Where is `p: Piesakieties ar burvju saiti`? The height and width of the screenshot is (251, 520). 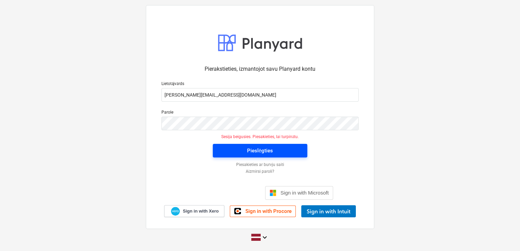
p: Piesakieties ar burvju saiti is located at coordinates (260, 165).